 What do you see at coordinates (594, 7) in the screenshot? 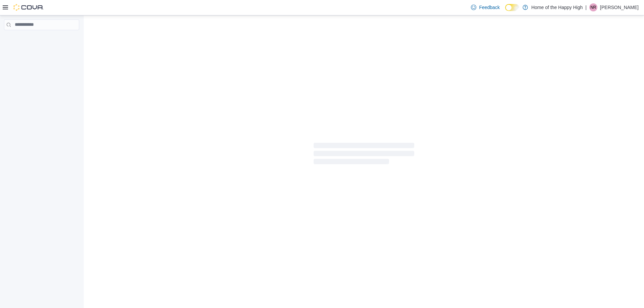
I see `div: Nathaniel Reid` at bounding box center [594, 7].